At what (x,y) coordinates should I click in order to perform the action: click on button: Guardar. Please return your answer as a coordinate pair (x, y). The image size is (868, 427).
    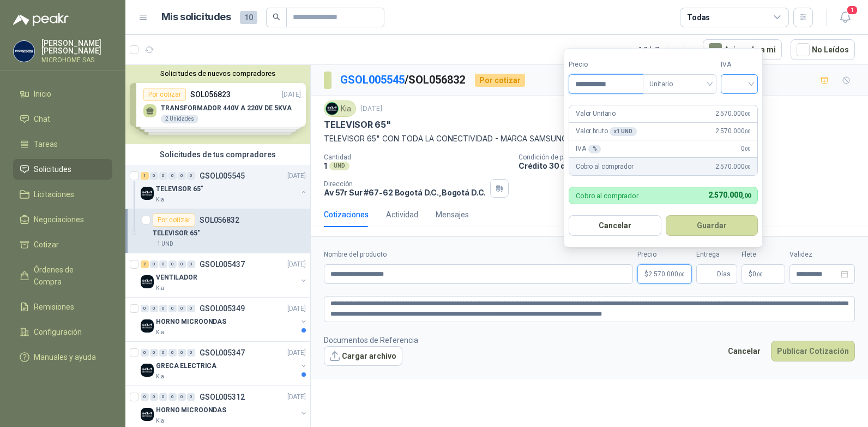
    Looking at the image, I should click on (712, 225).